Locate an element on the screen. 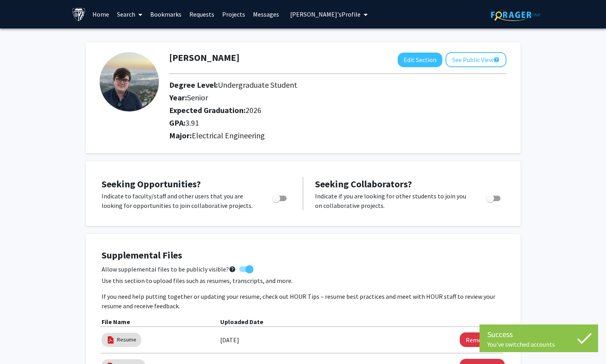  span: Seeking Opportunities? is located at coordinates (151, 184).